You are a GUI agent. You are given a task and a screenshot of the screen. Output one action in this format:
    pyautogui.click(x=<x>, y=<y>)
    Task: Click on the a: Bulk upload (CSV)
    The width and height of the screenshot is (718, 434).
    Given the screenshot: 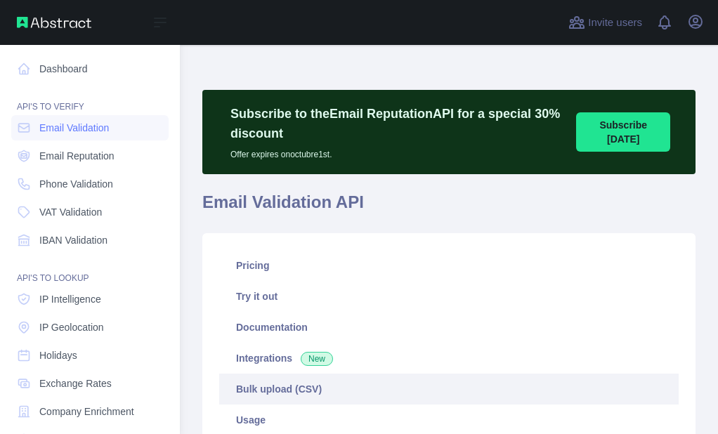 What is the action you would take?
    pyautogui.click(x=449, y=389)
    